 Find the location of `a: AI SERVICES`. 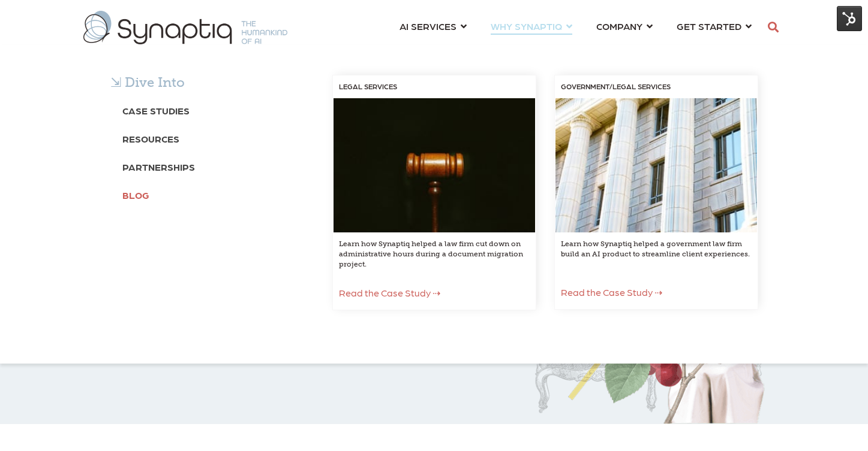

a: AI SERVICES is located at coordinates (433, 26).